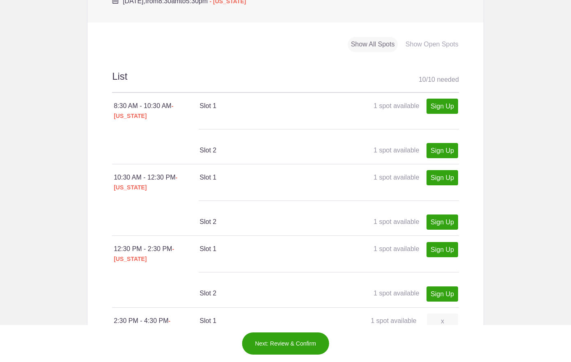  Describe the element at coordinates (442, 321) in the screenshot. I see `a: x` at that location.